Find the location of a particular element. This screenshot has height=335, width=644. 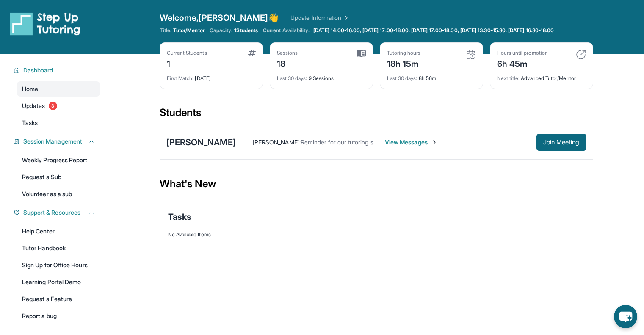

span: Updates is located at coordinates (33, 105).